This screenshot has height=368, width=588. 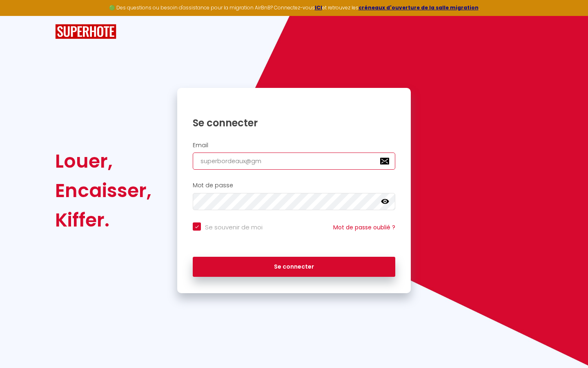 I want to click on a: Mot de passe oublié ?, so click(x=365, y=227).